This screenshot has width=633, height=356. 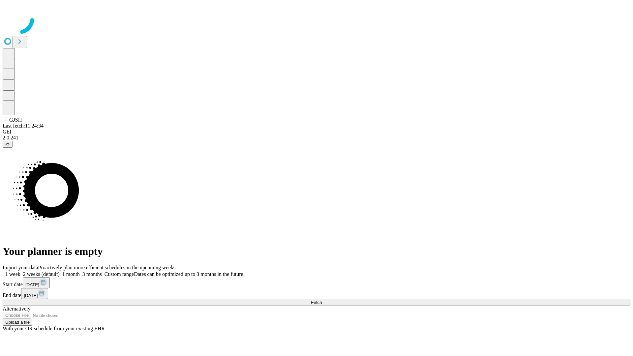 What do you see at coordinates (189, 274) in the screenshot?
I see `span: Dates can be optimized up to 3 months in the future.` at bounding box center [189, 274].